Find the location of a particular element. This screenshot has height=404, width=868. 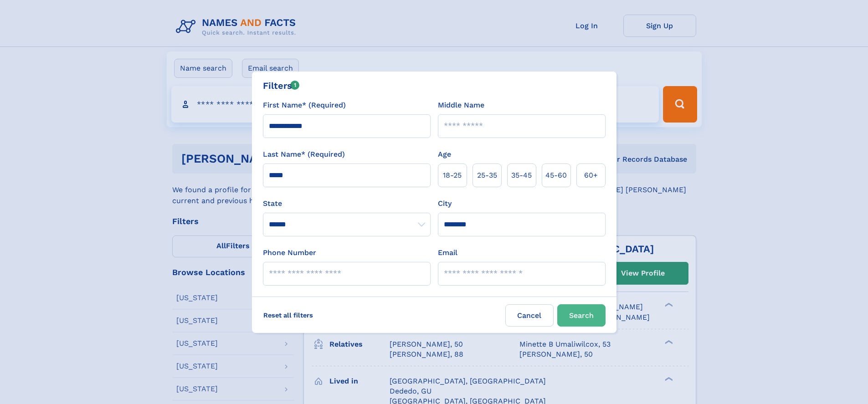

span: 18‑25 is located at coordinates (452, 175).